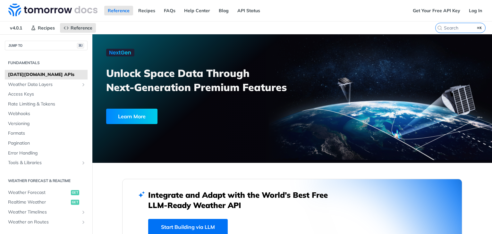 This screenshot has height=234, width=492. What do you see at coordinates (46, 202) in the screenshot?
I see `a: Realtime Weatherget` at bounding box center [46, 202].